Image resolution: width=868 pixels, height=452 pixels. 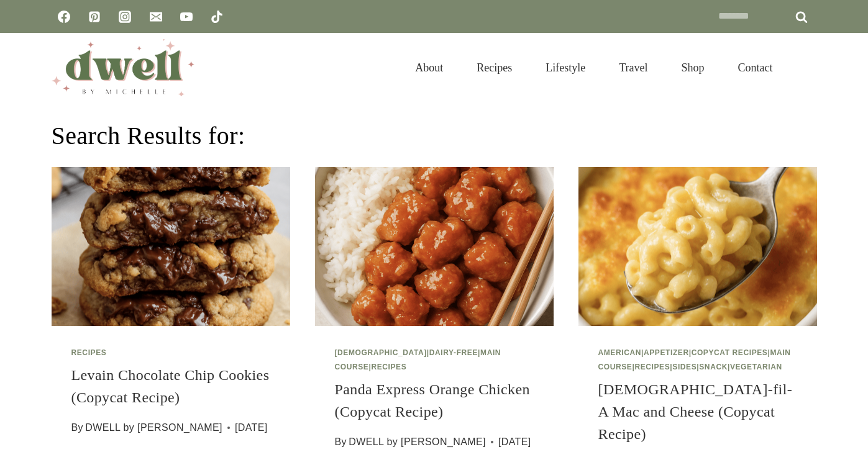 I want to click on a: About, so click(x=428, y=67).